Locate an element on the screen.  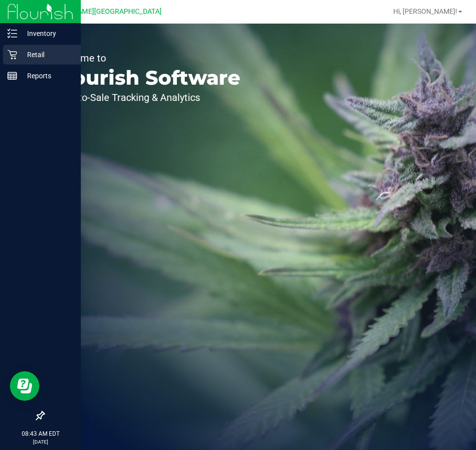
inline-svg: Retail is located at coordinates (12, 55).